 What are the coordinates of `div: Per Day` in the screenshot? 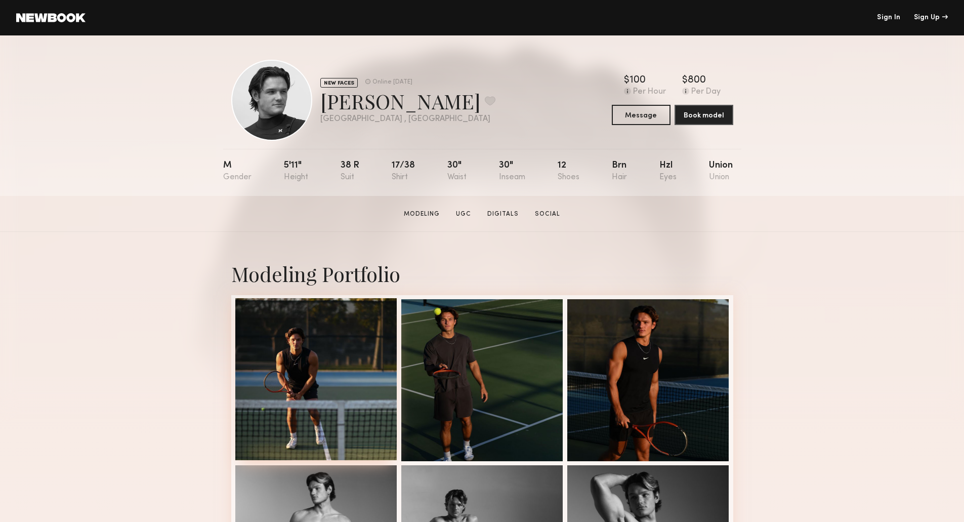 It's located at (706, 92).